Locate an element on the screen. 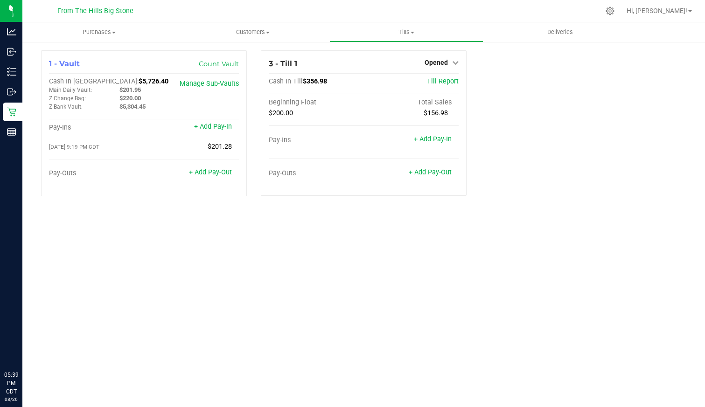  span: Z Change Bag: is located at coordinates (67, 98).